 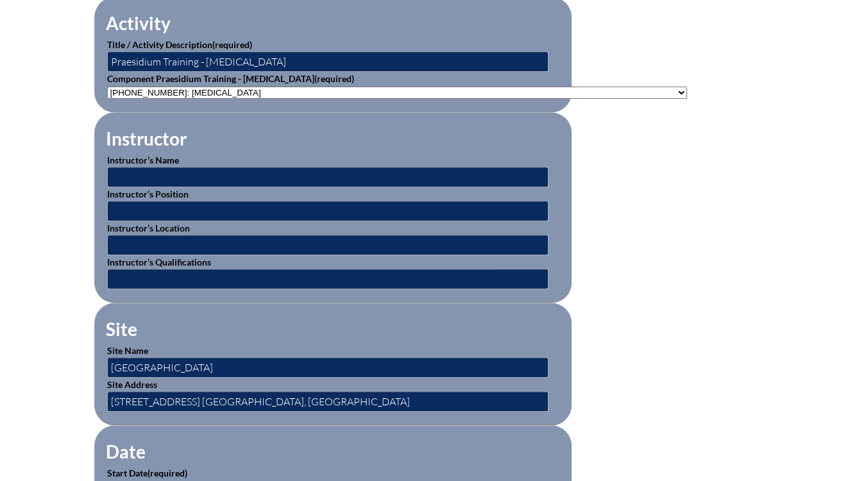 What do you see at coordinates (125, 451) in the screenshot?
I see `legend: Date` at bounding box center [125, 451].